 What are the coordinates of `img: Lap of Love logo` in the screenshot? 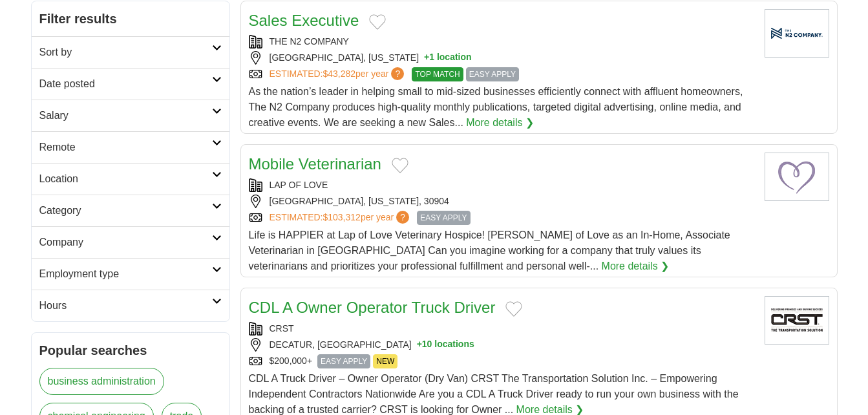 It's located at (797, 177).